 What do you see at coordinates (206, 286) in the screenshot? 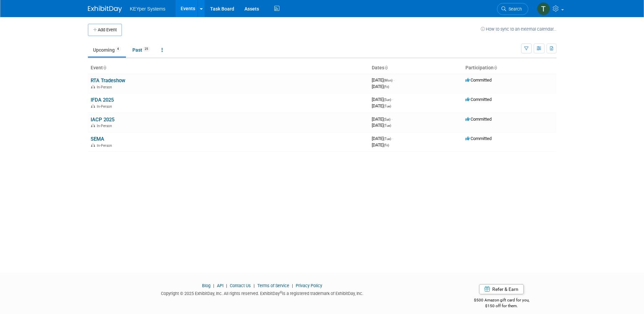
I see `a: Blog` at bounding box center [206, 286].